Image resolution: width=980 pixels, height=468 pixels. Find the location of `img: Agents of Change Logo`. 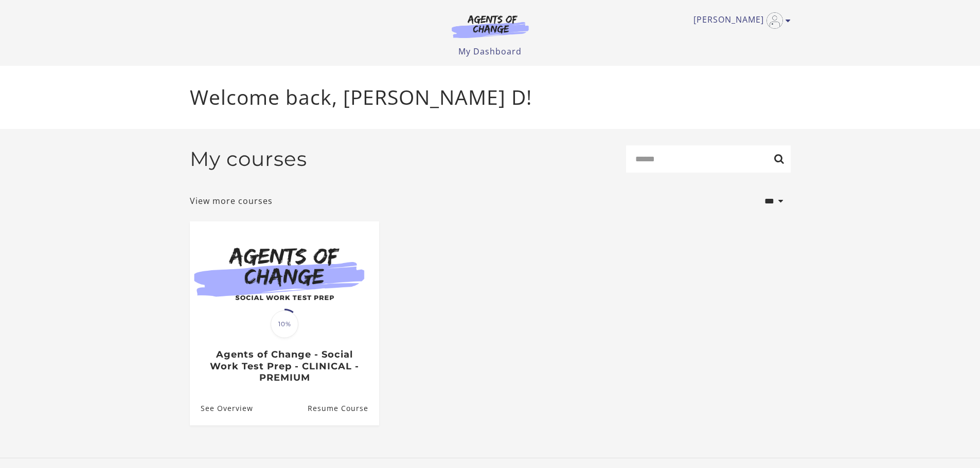

img: Agents of Change Logo is located at coordinates (490, 26).